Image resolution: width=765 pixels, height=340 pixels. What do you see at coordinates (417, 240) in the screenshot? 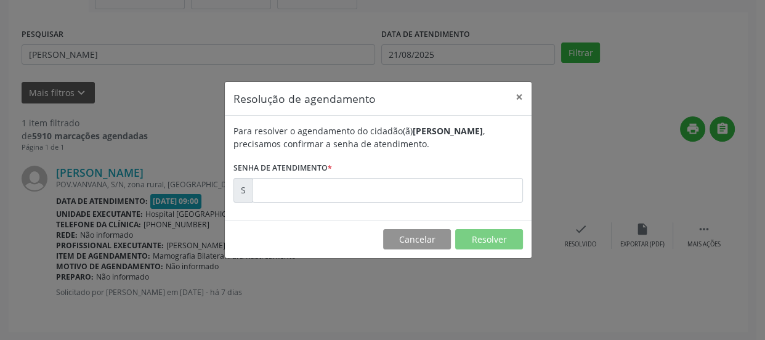
I see `button: Cancelar` at bounding box center [417, 240].